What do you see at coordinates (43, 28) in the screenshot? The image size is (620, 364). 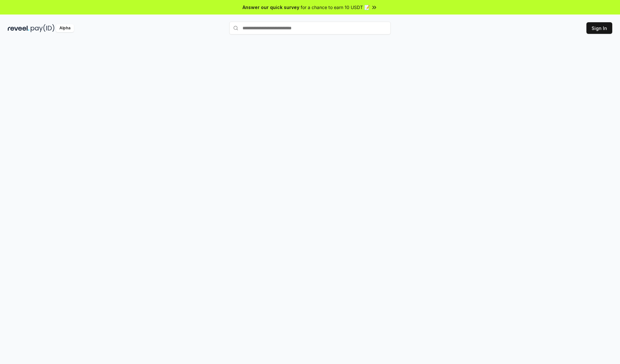 I see `img: pay_id` at bounding box center [43, 28].